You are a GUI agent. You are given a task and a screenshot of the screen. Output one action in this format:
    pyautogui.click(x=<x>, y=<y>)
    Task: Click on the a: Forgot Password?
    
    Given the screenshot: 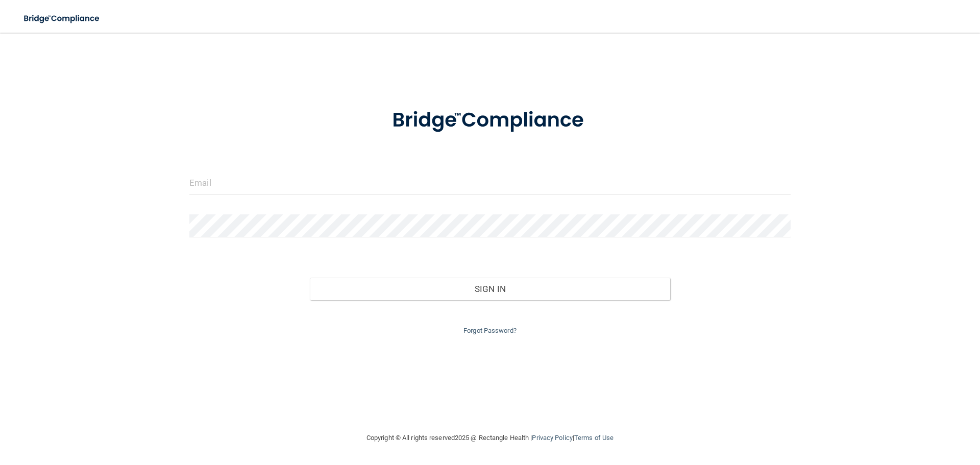 What is the action you would take?
    pyautogui.click(x=490, y=331)
    